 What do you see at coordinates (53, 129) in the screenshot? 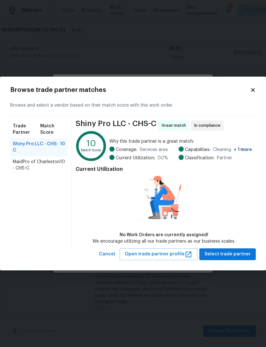
I see `span: Match Score` at bounding box center [53, 129].